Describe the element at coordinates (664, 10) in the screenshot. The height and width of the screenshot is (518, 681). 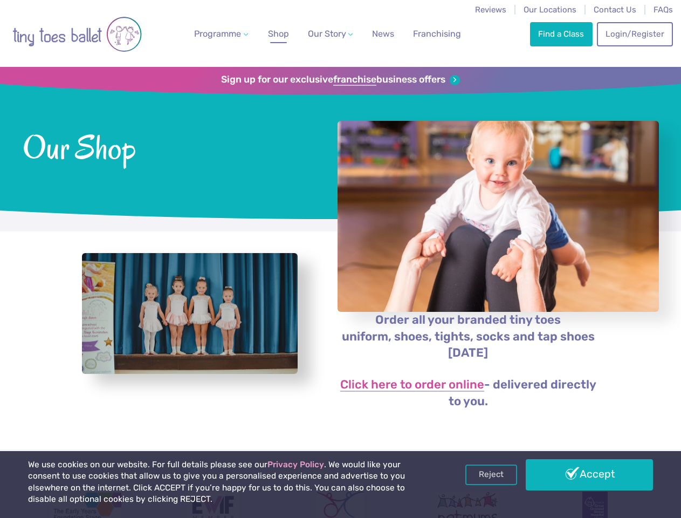
I see `span: FAQs` at that location.